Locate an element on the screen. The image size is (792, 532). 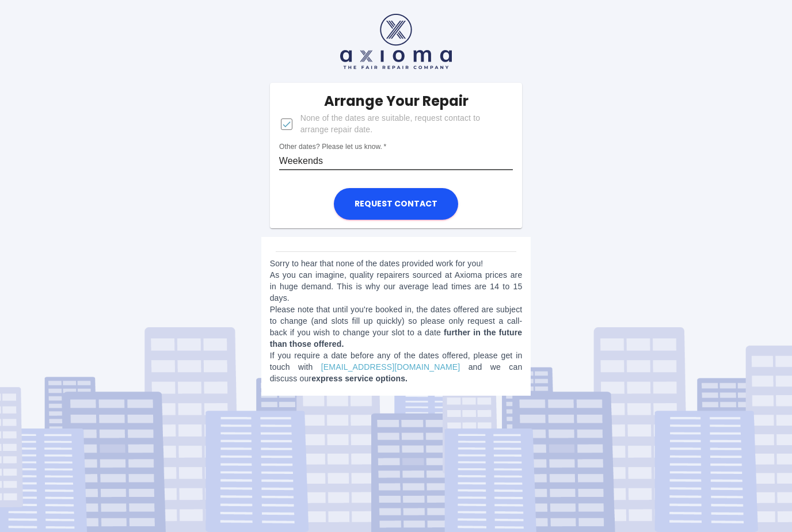
label: Other dates? Please let us know. is located at coordinates (333, 147).